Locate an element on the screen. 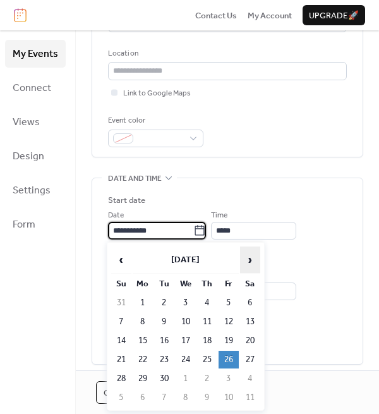 The width and height of the screenshot is (379, 414). th: We is located at coordinates (186, 284).